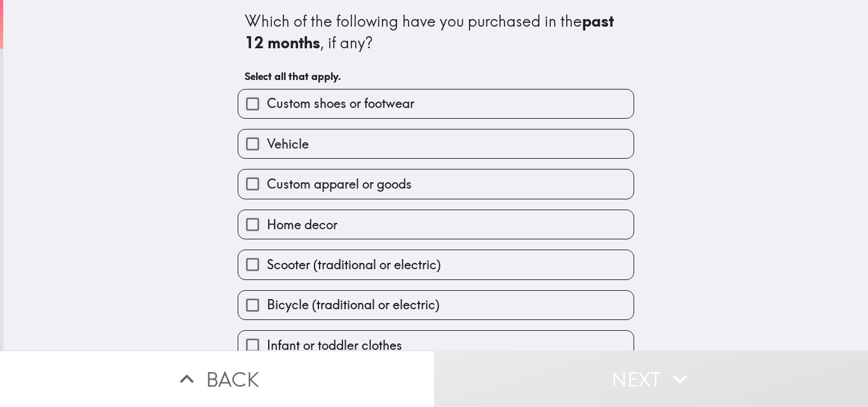  What do you see at coordinates (436, 224) in the screenshot?
I see `button: Home decor` at bounding box center [436, 224].